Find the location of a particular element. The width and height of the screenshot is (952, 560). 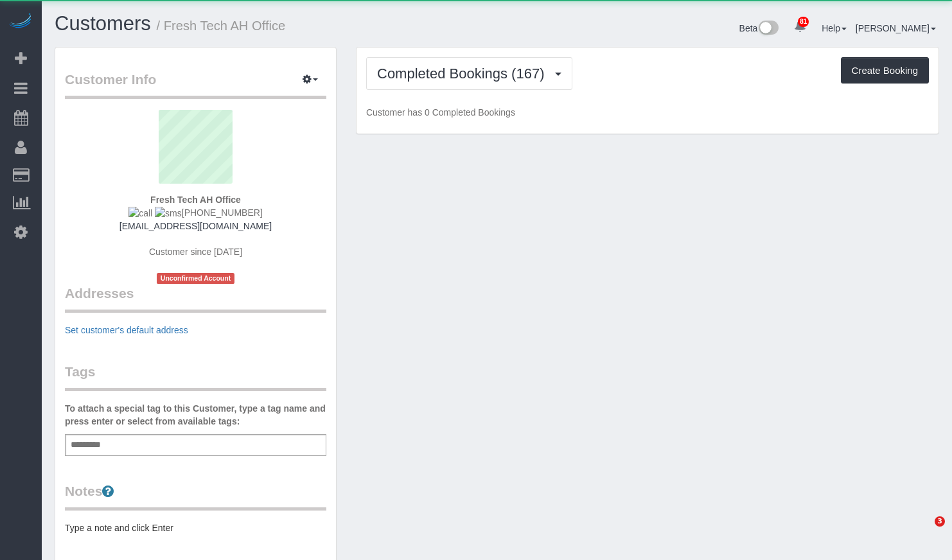

legend: Customer Info is located at coordinates (195, 84).